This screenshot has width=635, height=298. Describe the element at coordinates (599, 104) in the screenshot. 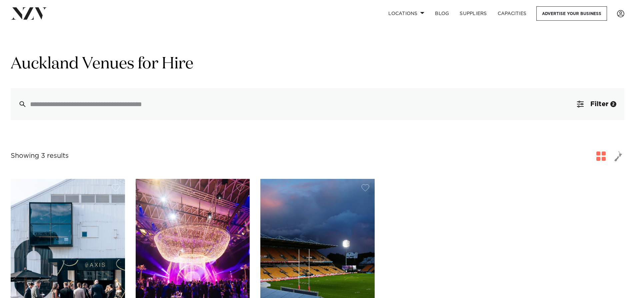

I see `span: Filter` at that location.